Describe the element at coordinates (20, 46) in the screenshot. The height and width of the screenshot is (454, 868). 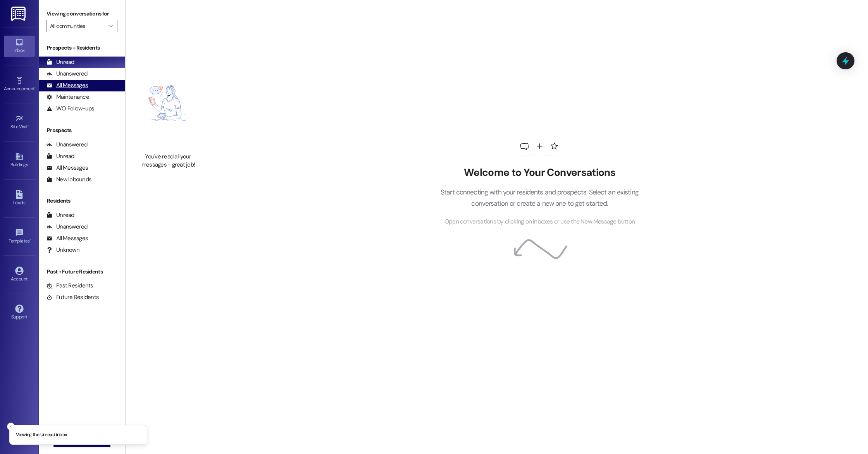
I see `a: Inbox` at that location.